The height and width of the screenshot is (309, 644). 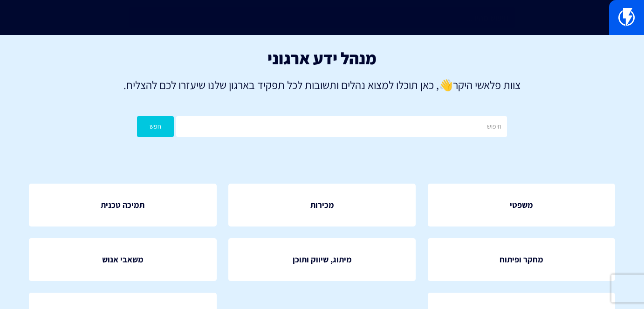 What do you see at coordinates (122, 205) in the screenshot?
I see `span: תמיכה טכנית` at bounding box center [122, 205].